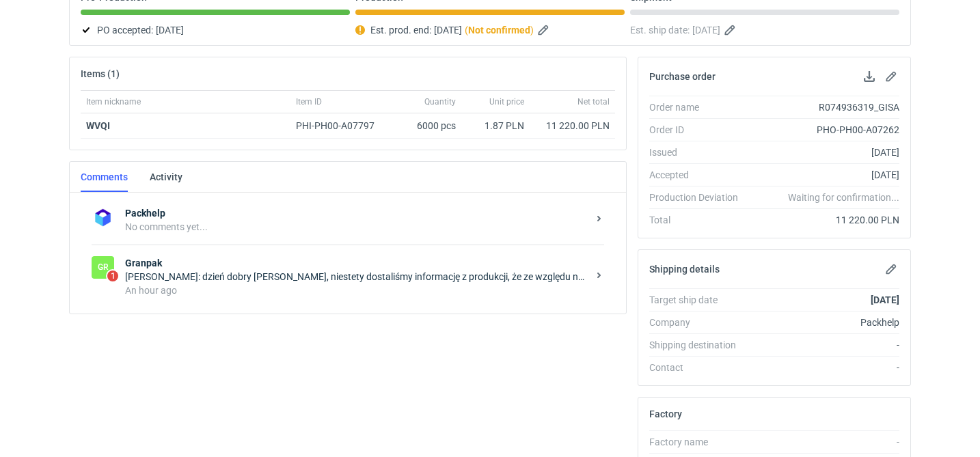 The width and height of the screenshot is (980, 457). Describe the element at coordinates (699, 220) in the screenshot. I see `div: Total` at that location.